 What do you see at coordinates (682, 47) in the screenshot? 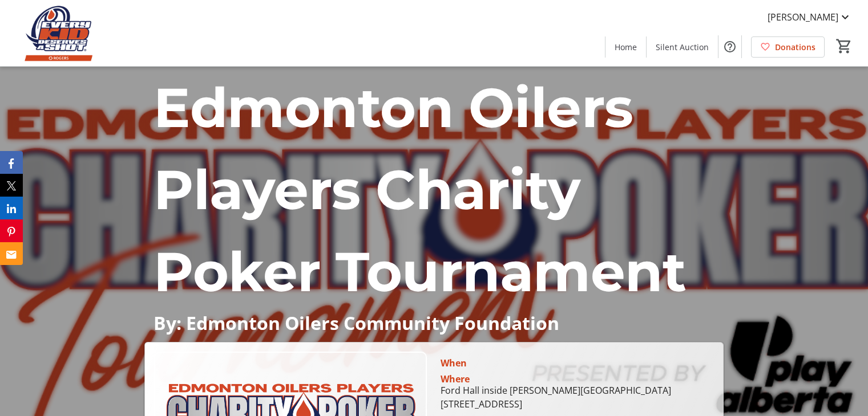
I see `a: Silent Auction` at bounding box center [682, 47].